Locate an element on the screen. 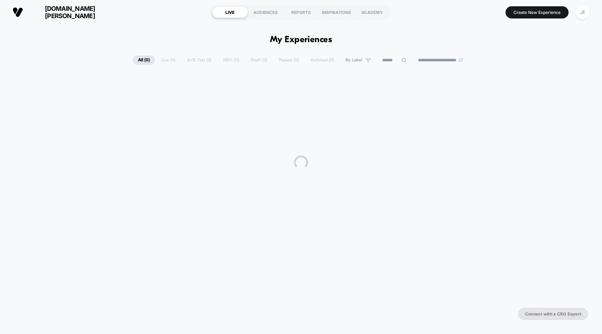  button: Create New Experience is located at coordinates (537, 12).